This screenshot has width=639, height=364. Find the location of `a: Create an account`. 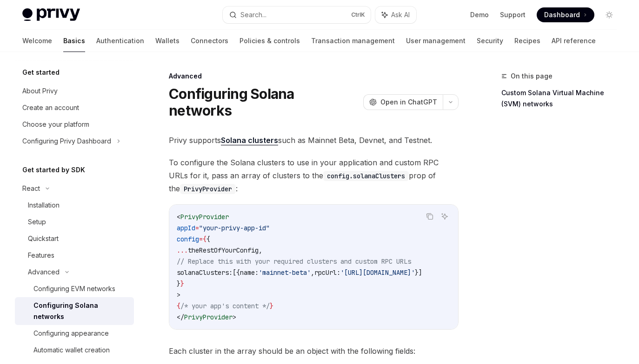

a: Create an account is located at coordinates (74, 108).